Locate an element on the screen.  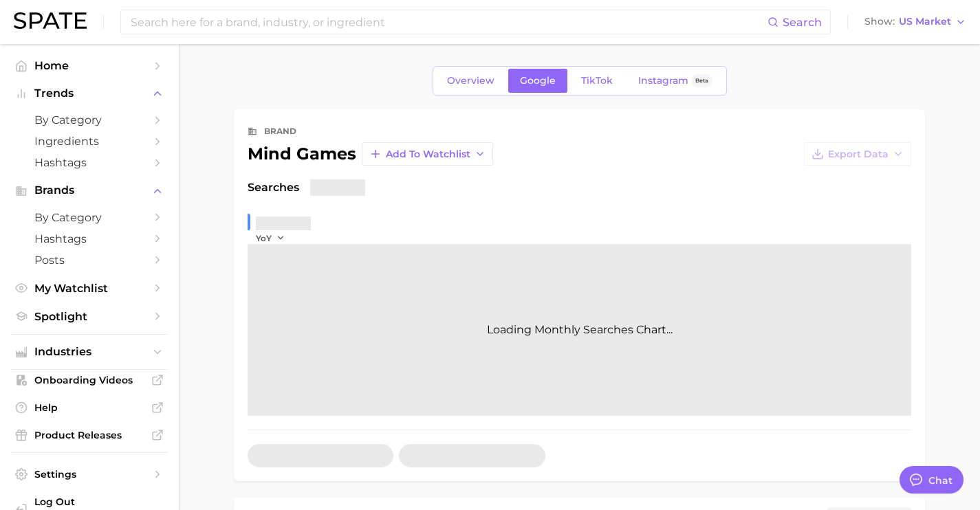
span: Trends is located at coordinates (89, 94).